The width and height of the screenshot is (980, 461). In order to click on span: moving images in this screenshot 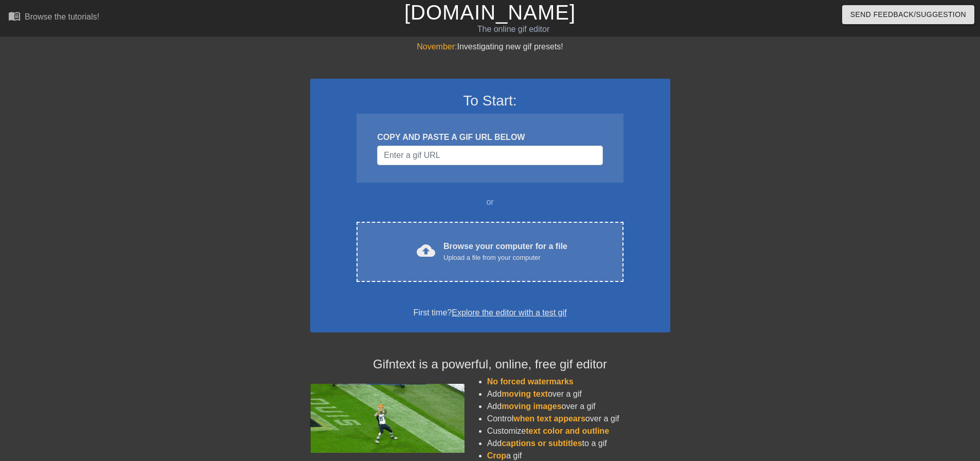, I will do `click(531, 406)`.